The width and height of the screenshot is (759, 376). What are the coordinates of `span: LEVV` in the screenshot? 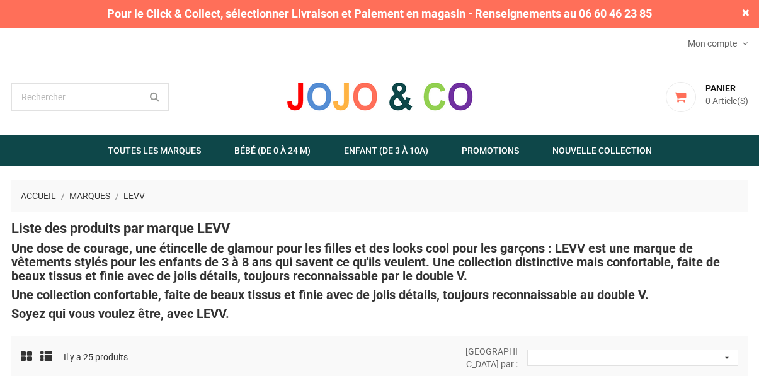 It's located at (134, 196).